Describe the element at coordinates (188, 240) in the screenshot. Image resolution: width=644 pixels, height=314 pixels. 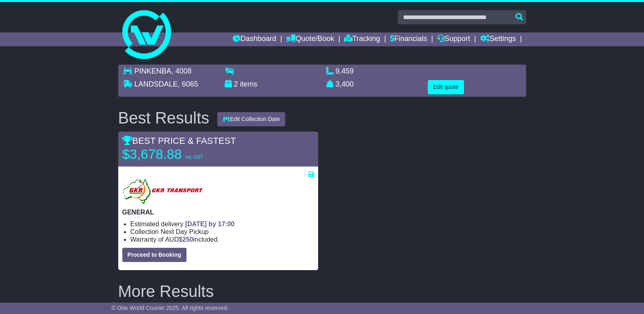
I see `span: 250` at that location.